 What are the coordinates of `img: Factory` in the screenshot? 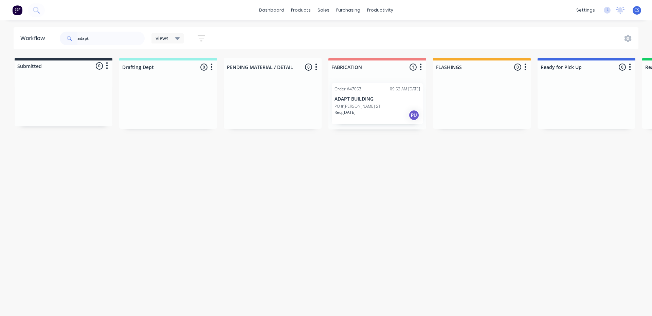 It's located at (17, 10).